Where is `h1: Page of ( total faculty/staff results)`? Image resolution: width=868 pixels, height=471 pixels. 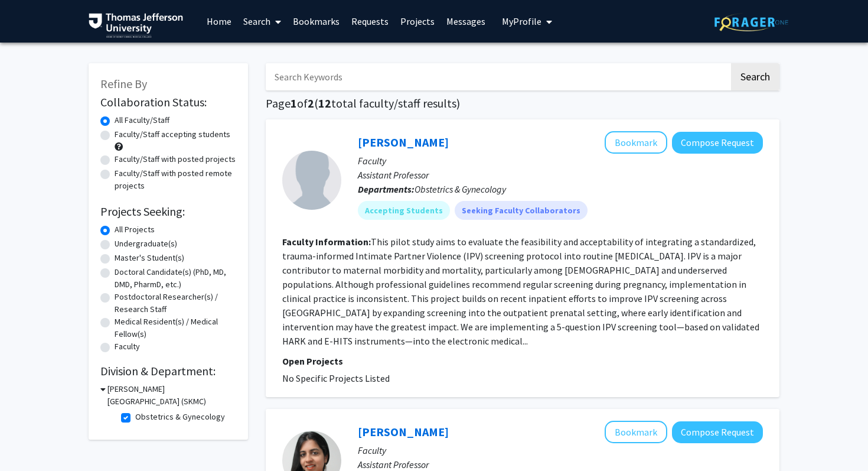 h1: Page of ( total faculty/staff results) is located at coordinates (523, 103).